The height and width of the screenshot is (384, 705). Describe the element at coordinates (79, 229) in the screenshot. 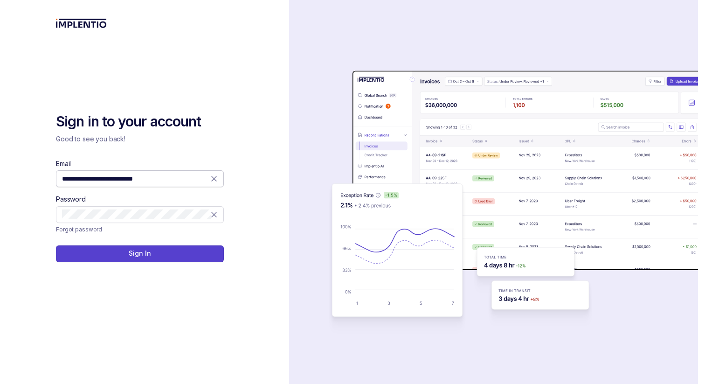

I see `a: Link Forgot password` at that location.